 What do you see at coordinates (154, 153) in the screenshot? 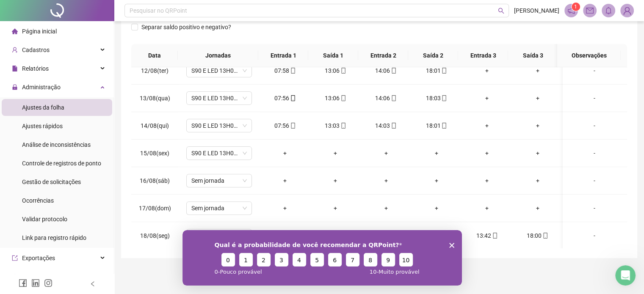
I see `span: 15/08(sex)` at bounding box center [154, 153].